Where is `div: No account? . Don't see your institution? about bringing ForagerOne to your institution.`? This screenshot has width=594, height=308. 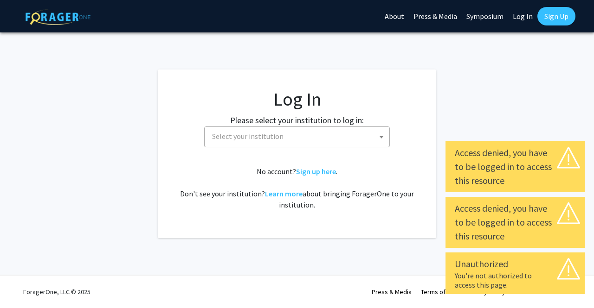
div: No account? . Don't see your institution? about bringing ForagerOne to your institution. is located at coordinates (297, 188).